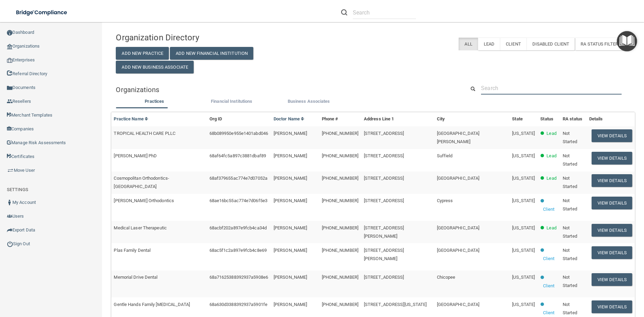 This screenshot has height=317, width=644. What do you see at coordinates (140, 227) in the screenshot?
I see `span: Medical Laser Therapeutic` at bounding box center [140, 227].